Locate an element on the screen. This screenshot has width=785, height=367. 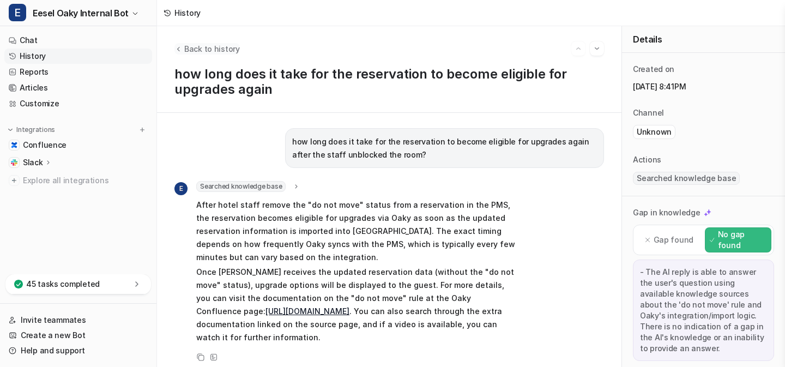
img: explore all integrations is located at coordinates (14, 180).